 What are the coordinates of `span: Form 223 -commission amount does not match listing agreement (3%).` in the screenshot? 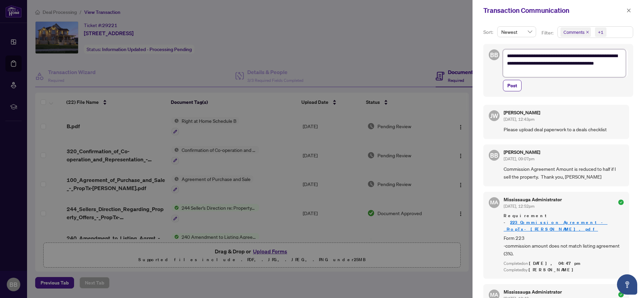 It's located at (564, 246).